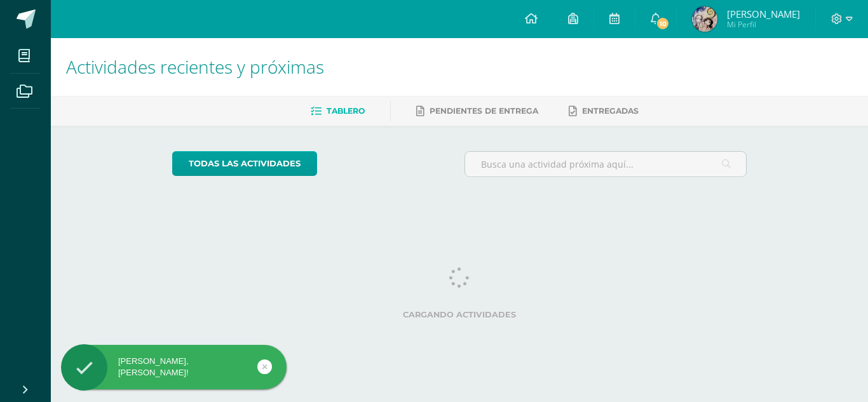 This screenshot has width=868, height=402. What do you see at coordinates (609, 111) in the screenshot?
I see `span: Entregadas` at bounding box center [609, 111].